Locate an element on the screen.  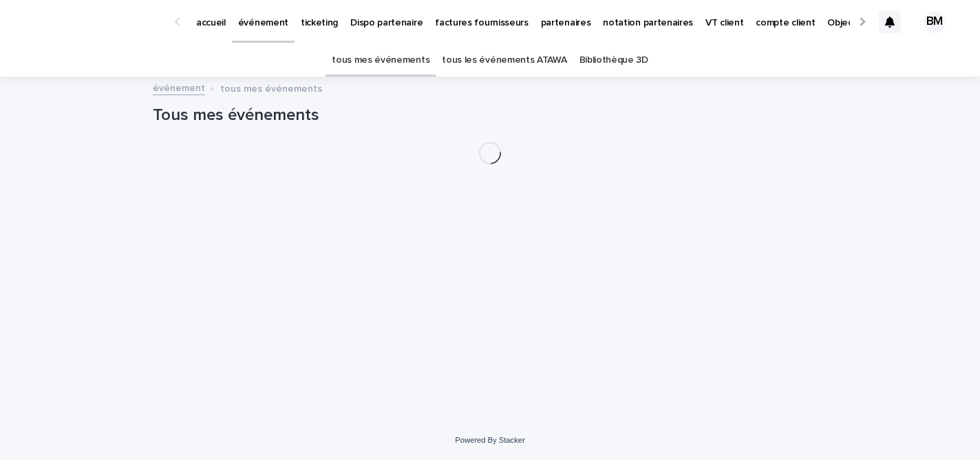
h1: Tous mes événements is located at coordinates (490, 115).